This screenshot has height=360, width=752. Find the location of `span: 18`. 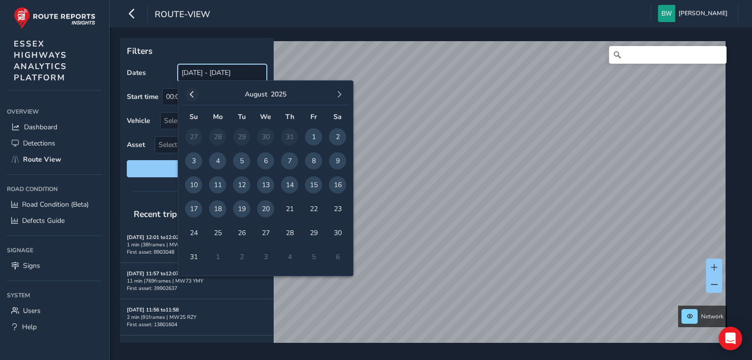

span: 18 is located at coordinates (218, 209).